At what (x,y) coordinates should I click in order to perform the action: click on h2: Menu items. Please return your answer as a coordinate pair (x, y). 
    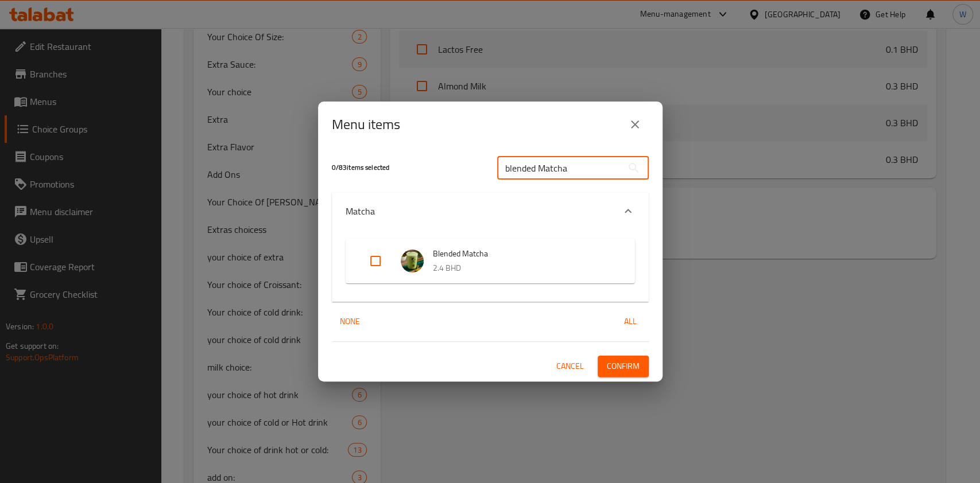
    Looking at the image, I should click on (365, 124).